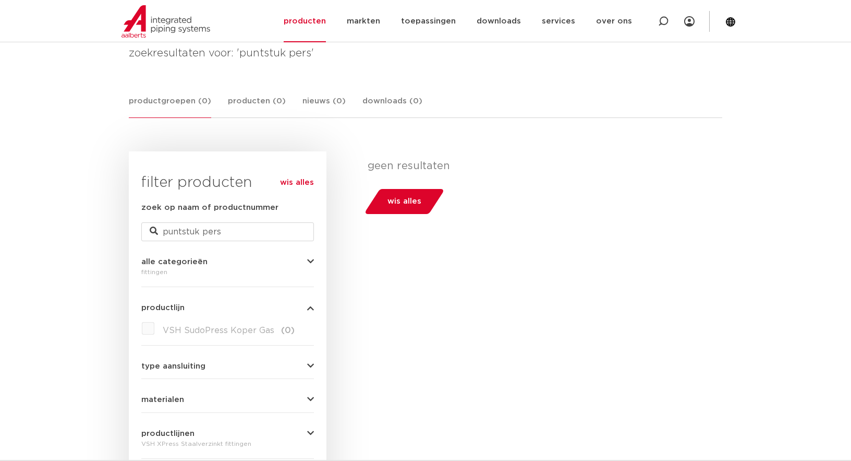  What do you see at coordinates (297, 183) in the screenshot?
I see `a: wis alles` at bounding box center [297, 183].